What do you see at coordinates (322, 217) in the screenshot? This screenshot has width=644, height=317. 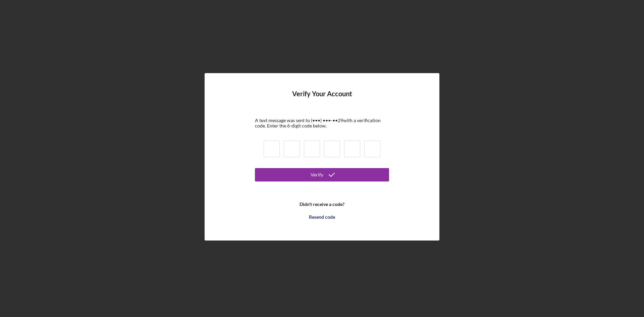 I see `button: Resend code` at bounding box center [322, 217].